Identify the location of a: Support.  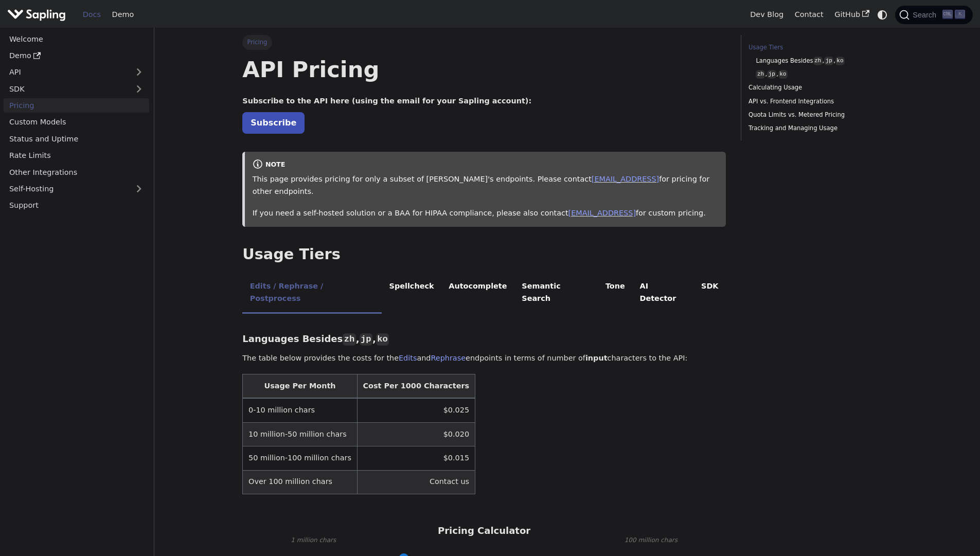
(77, 205).